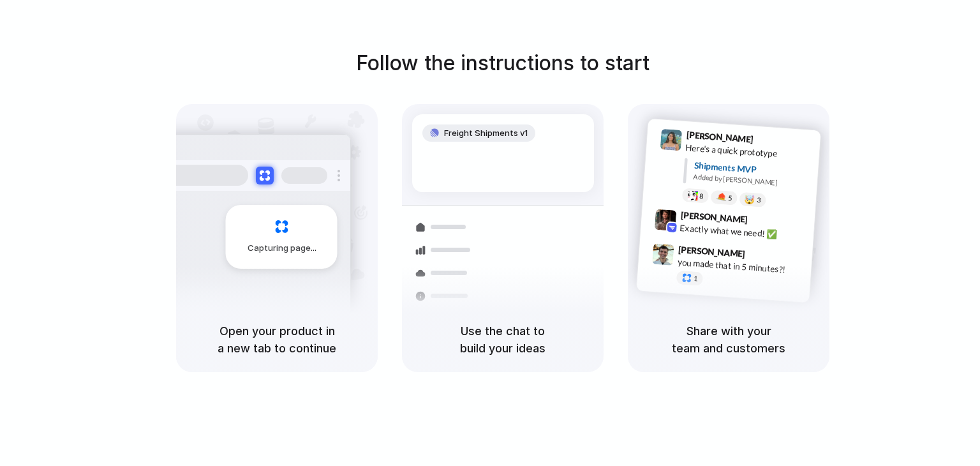  What do you see at coordinates (749, 151) in the screenshot?
I see `div: Here's a quick prototype` at bounding box center [749, 151].